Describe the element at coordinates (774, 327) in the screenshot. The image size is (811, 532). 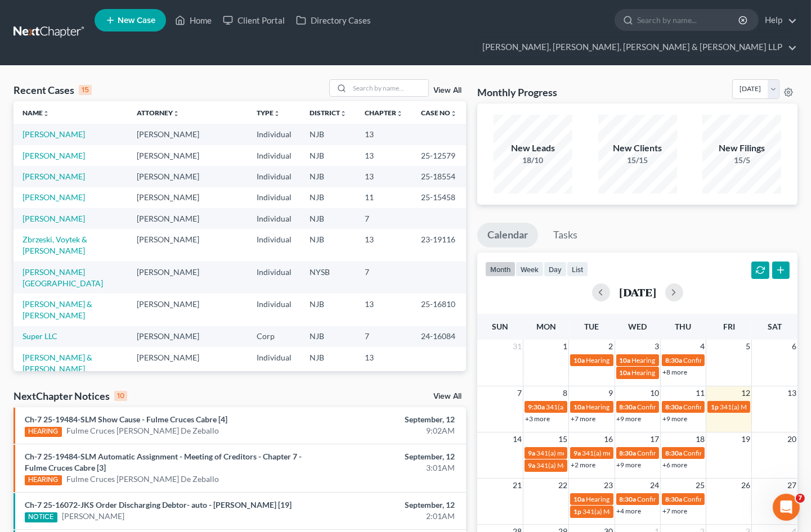
I see `span: Sat` at that location.